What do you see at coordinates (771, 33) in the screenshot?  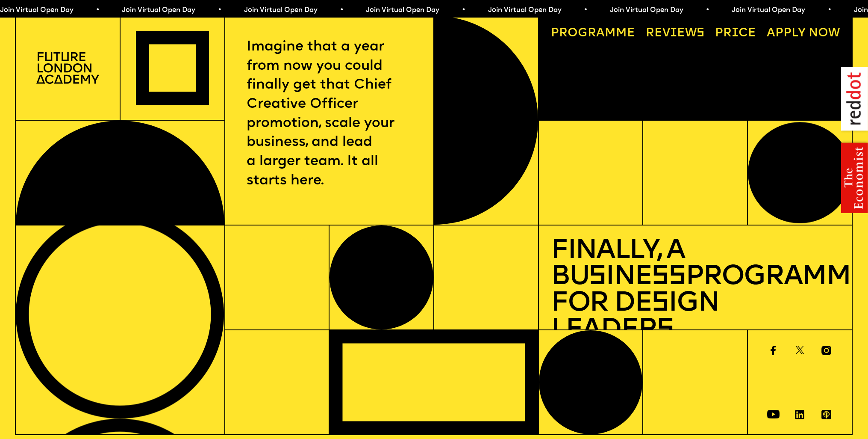 I see `span: A` at bounding box center [771, 33].